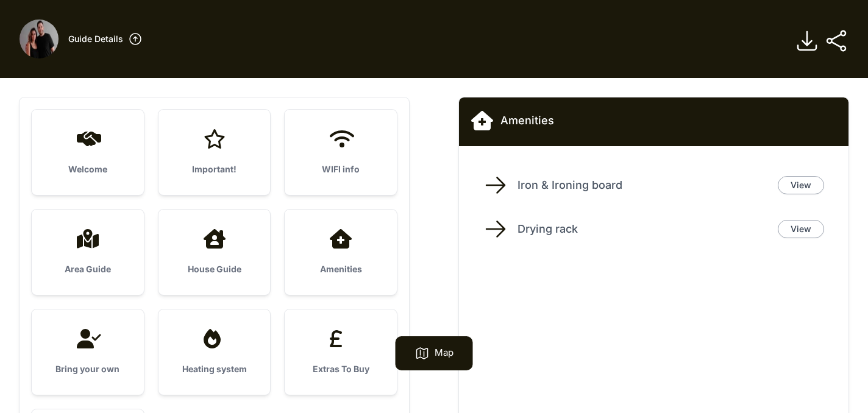 This screenshot has height=413, width=868. What do you see at coordinates (214, 170) in the screenshot?
I see `h3: Important!` at bounding box center [214, 170].